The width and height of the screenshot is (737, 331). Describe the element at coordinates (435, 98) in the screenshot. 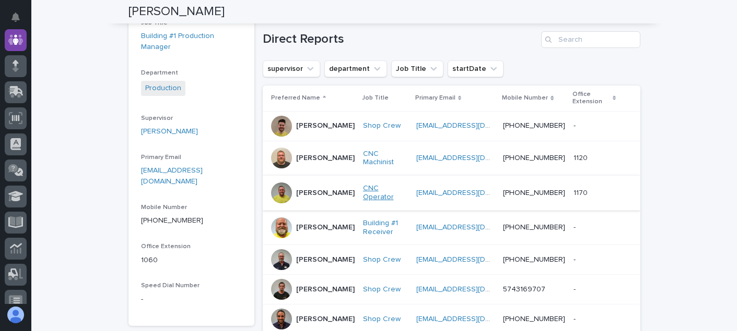

I see `p: Primary Email` at that location.